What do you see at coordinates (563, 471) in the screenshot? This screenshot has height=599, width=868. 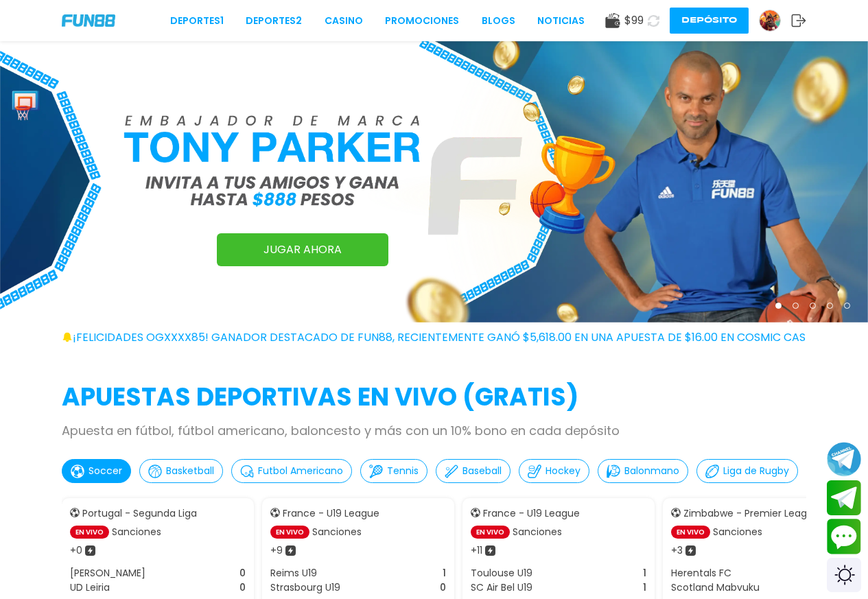 I see `p: Hockey` at bounding box center [563, 471].